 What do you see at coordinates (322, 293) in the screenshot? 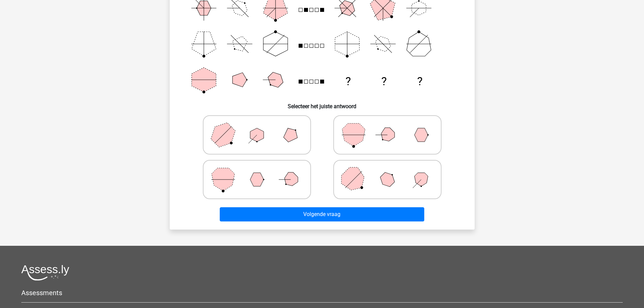
I see `h5: Assessments` at bounding box center [322, 293].